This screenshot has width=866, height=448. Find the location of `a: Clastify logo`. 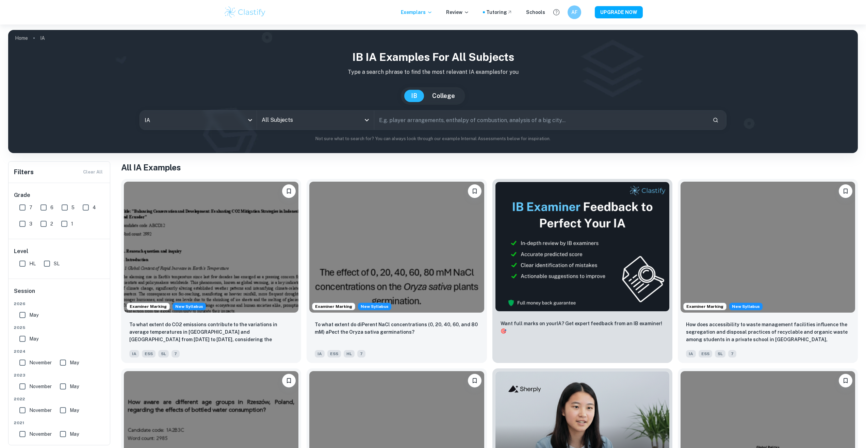

a: Clastify logo is located at coordinates (245, 12).